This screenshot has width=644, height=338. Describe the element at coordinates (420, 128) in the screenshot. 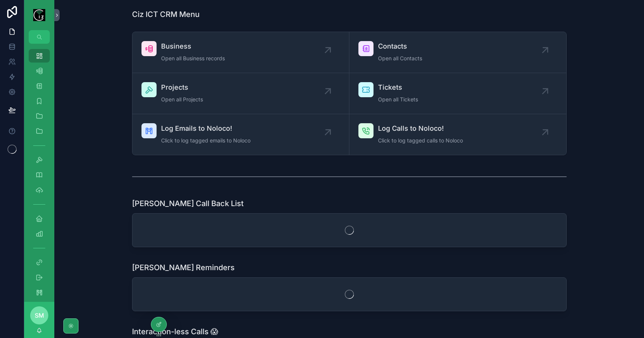

I see `span: Log Calls to Noloco!` at that location.